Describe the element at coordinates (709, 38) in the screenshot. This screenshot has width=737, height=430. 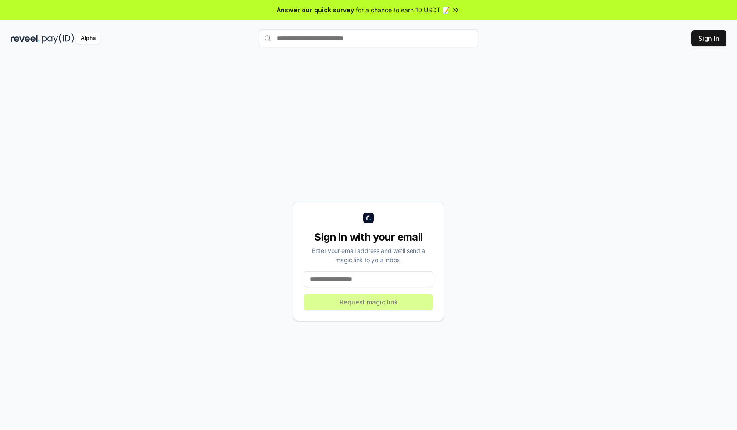
I see `button: Sign In` at that location.